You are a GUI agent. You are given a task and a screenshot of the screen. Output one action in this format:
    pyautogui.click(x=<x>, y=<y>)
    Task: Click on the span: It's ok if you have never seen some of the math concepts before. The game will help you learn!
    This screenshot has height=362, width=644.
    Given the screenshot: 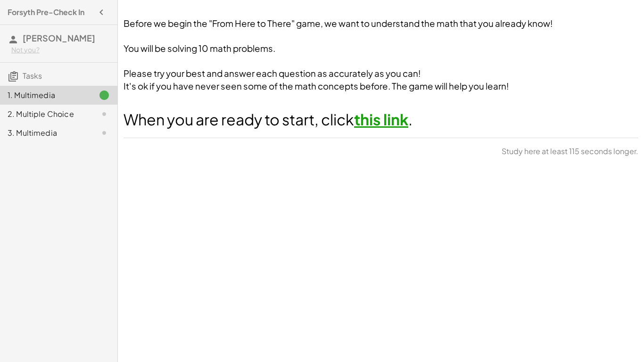 What is the action you would take?
    pyautogui.click(x=316, y=86)
    